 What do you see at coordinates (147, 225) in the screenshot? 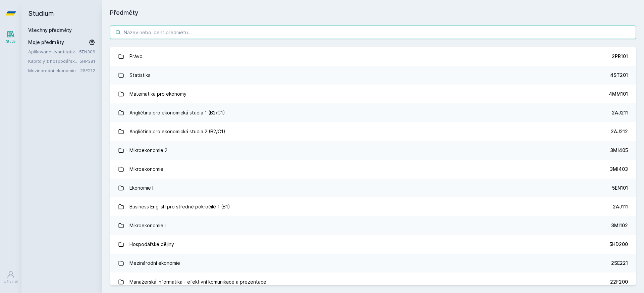
I see `div: Mikroekonomie I` at bounding box center [147, 225].